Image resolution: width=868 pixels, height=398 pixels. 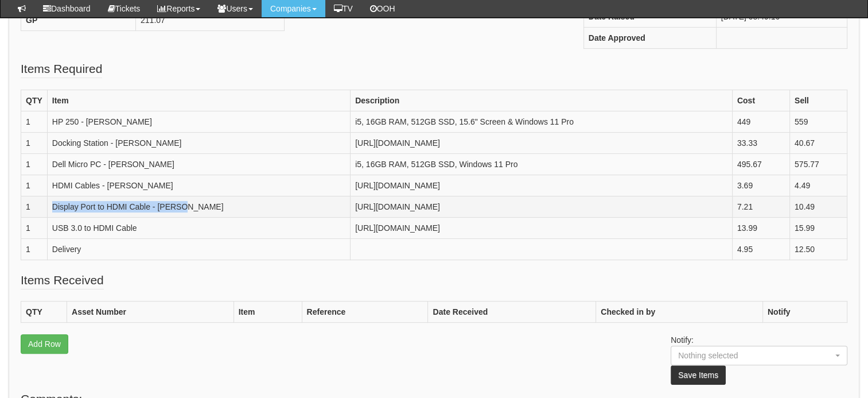 What do you see at coordinates (759, 356) in the screenshot?
I see `button: Nothing selected` at bounding box center [759, 356].